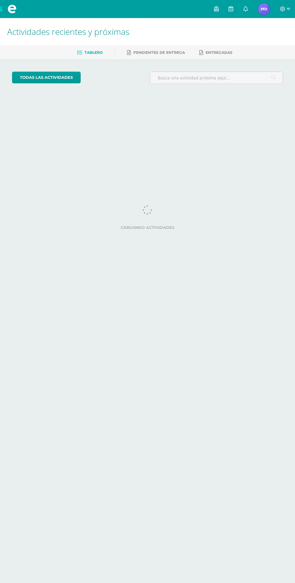 This screenshot has height=583, width=295. What do you see at coordinates (219, 52) in the screenshot?
I see `span: Entregadas` at bounding box center [219, 52].